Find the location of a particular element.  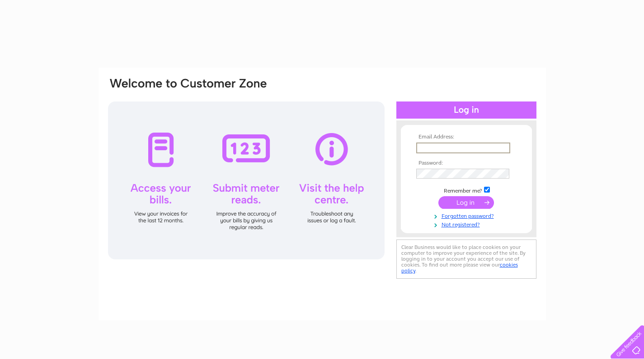

a: Forgotten password? is located at coordinates (467, 215).